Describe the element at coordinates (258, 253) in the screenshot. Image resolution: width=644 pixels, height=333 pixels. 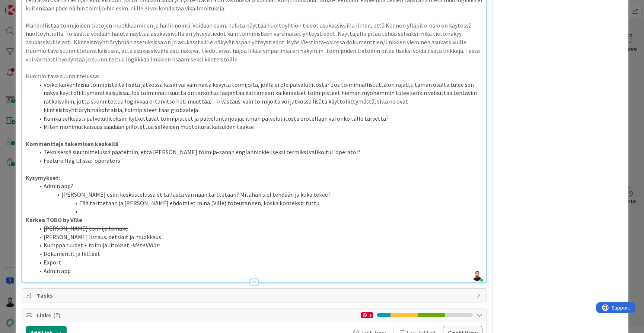
I see `li: Dokumentit ja liitteet` at that location.